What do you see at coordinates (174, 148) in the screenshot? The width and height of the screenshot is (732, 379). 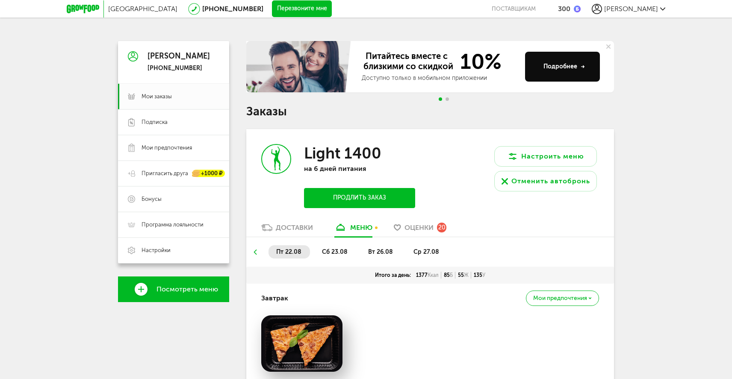 I see `a: Мои предпочтения` at bounding box center [174, 148].